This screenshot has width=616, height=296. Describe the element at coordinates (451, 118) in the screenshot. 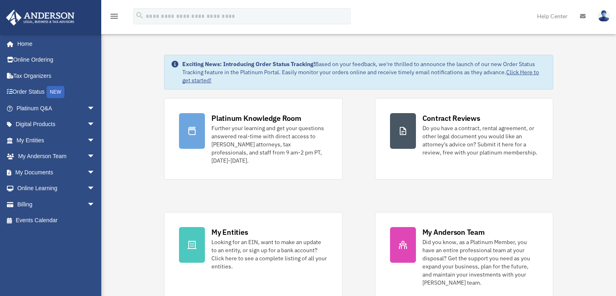

I see `div: Contract Reviews` at that location.